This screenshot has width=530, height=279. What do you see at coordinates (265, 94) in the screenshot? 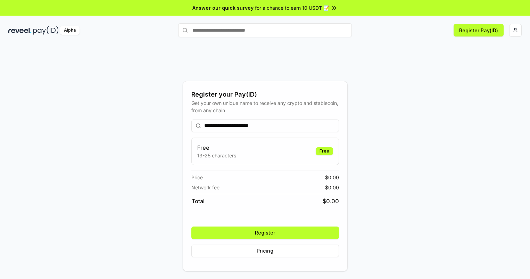
I see `div: Register your Pay(ID)` at bounding box center [265, 94].